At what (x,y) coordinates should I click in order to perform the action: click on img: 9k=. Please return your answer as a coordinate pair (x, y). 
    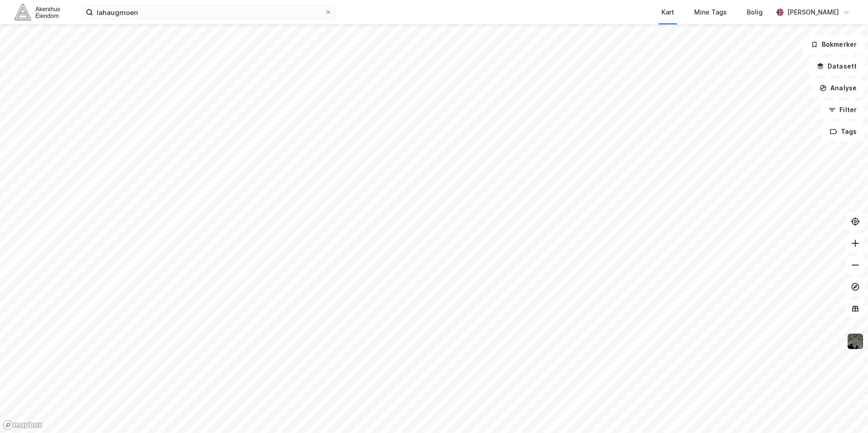
    Looking at the image, I should click on (855, 341).